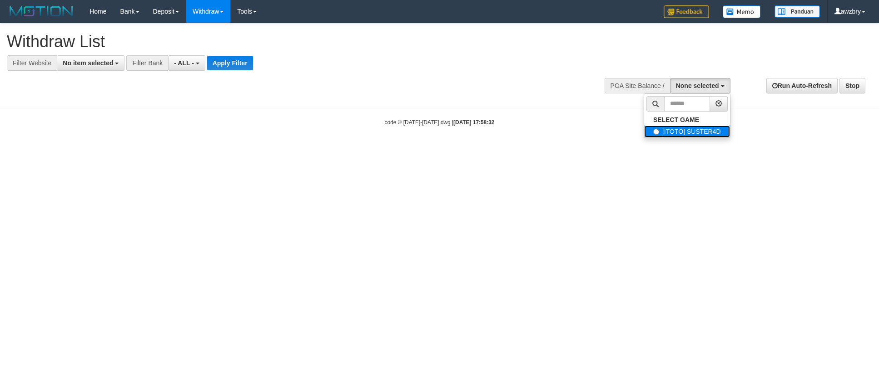 The width and height of the screenshot is (879, 365). What do you see at coordinates (697, 86) in the screenshot?
I see `span: None selected` at bounding box center [697, 86].